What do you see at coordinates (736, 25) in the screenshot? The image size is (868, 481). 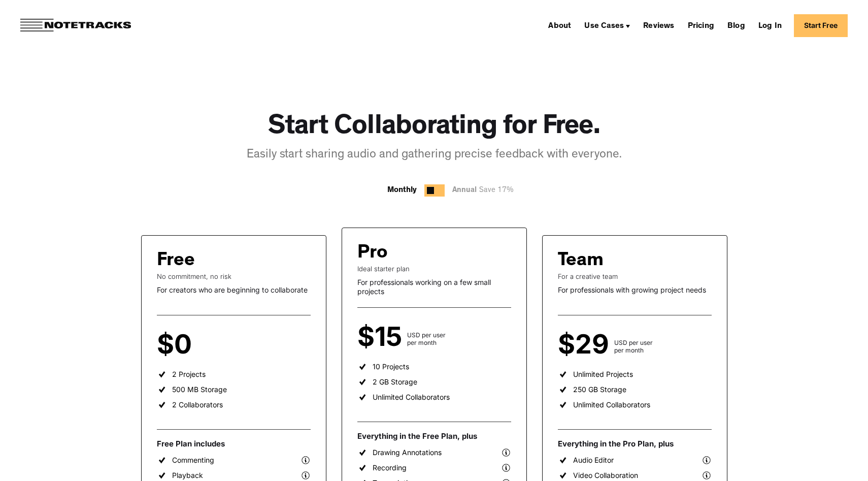 I see `a: Blog` at bounding box center [736, 25].